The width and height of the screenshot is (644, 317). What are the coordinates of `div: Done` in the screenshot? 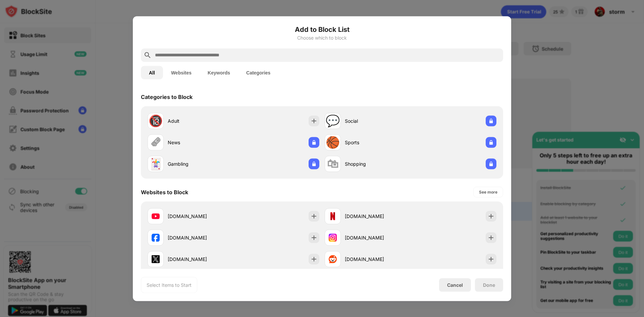 It's located at (489, 284).